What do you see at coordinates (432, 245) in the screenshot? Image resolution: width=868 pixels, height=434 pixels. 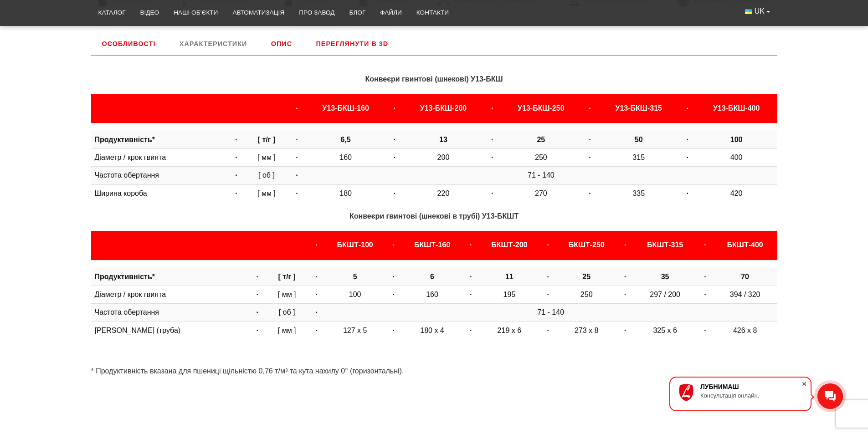 I see `b: БКШТ-160` at bounding box center [432, 245].